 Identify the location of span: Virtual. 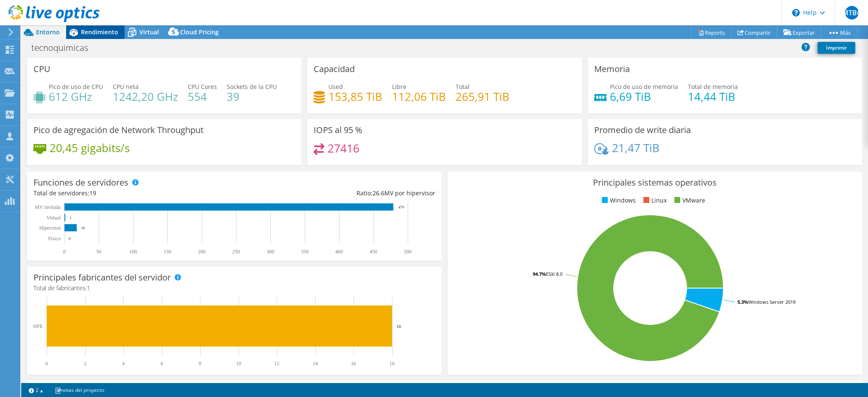
(149, 32).